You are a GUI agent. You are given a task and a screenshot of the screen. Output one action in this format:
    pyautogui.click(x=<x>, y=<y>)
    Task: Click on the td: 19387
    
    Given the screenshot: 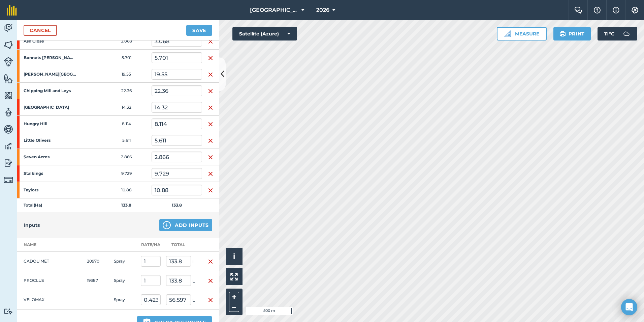 What is the action you would take?
    pyautogui.click(x=98, y=280)
    